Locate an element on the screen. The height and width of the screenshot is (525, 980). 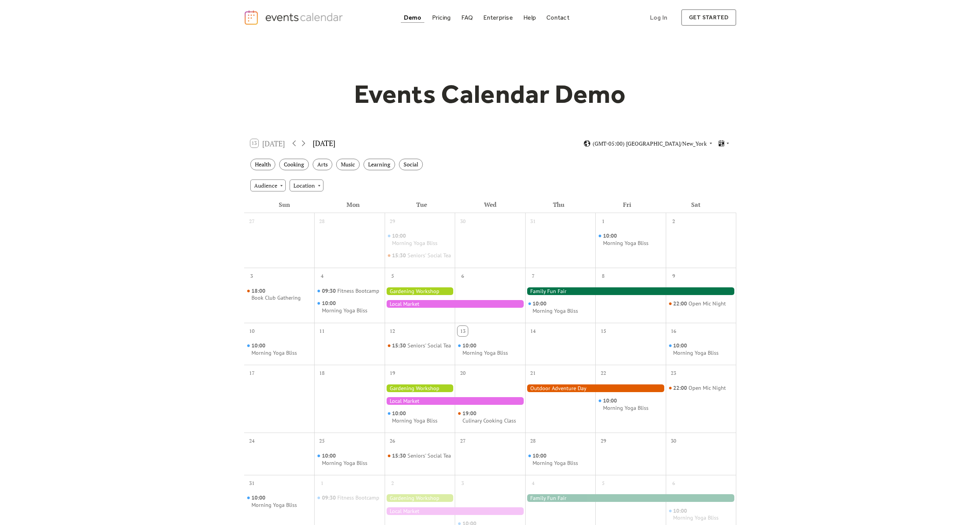
div: Contact is located at coordinates (558, 17).